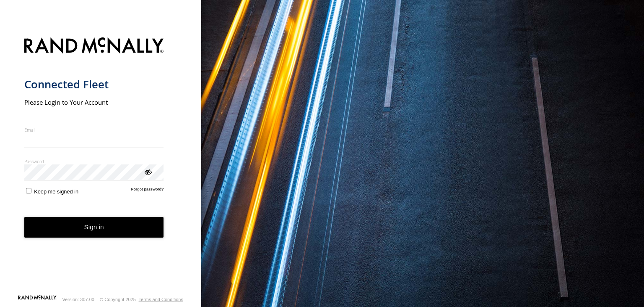  Describe the element at coordinates (94, 47) in the screenshot. I see `img: Rand McNally` at that location.